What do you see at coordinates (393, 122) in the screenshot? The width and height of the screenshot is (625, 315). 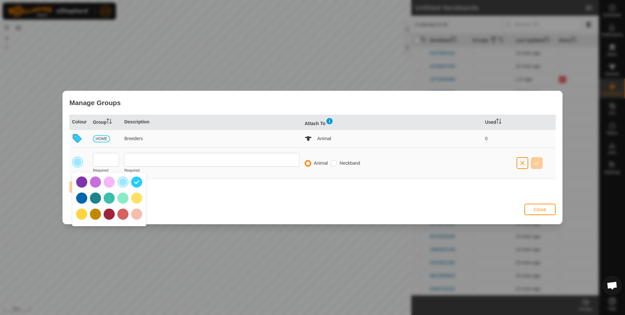 I see `th: Attach To` at bounding box center [393, 122].